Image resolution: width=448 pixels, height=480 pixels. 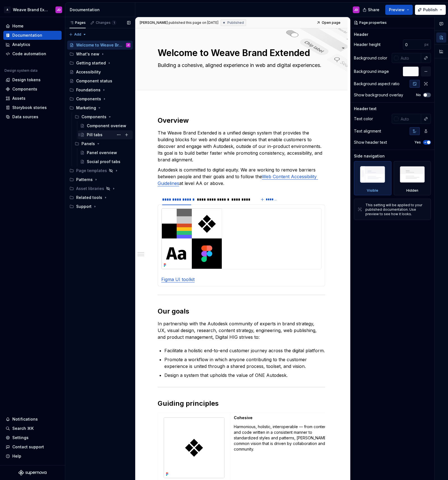 What do you see at coordinates (105, 135) in the screenshot?
I see `a: Pill tabs` at bounding box center [105, 135].